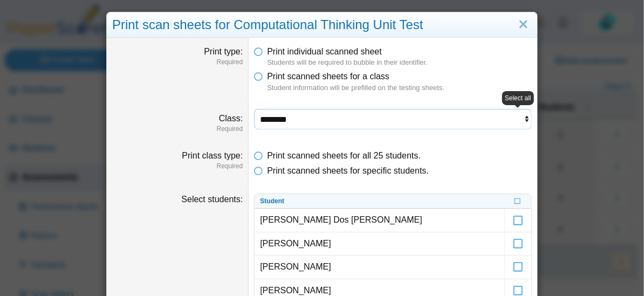  What do you see at coordinates (523, 24) in the screenshot?
I see `a: Close` at bounding box center [523, 24].